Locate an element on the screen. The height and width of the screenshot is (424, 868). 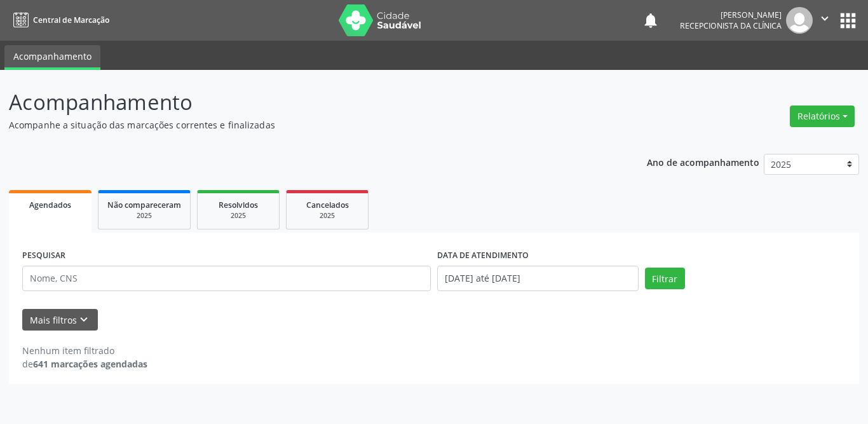
span: Central de Marcação is located at coordinates (71, 20).